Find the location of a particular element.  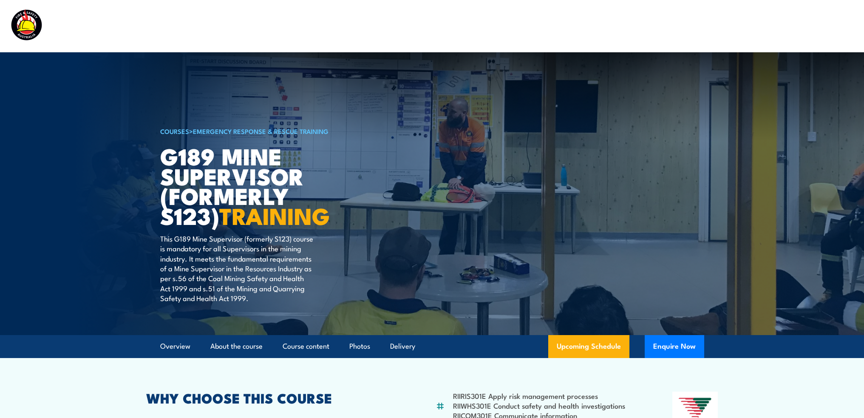

a: Photos is located at coordinates (360, 346).